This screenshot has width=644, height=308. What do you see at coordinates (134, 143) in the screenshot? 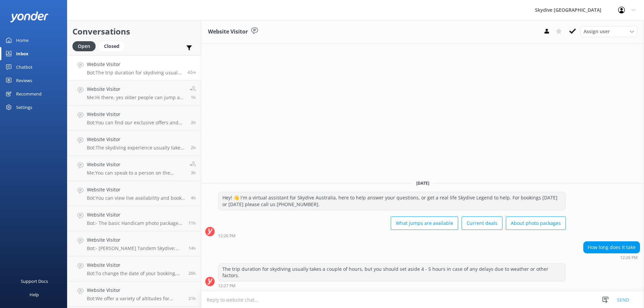
I see `a: Website VisitorBot:The skydiving experience usually takes a couple of hours, but it's recommended...` at bounding box center [134, 143].